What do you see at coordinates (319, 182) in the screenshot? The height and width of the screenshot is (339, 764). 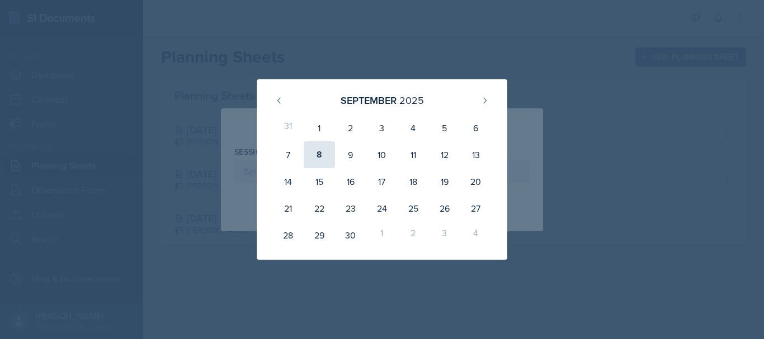 I see `div: 15` at bounding box center [319, 182].